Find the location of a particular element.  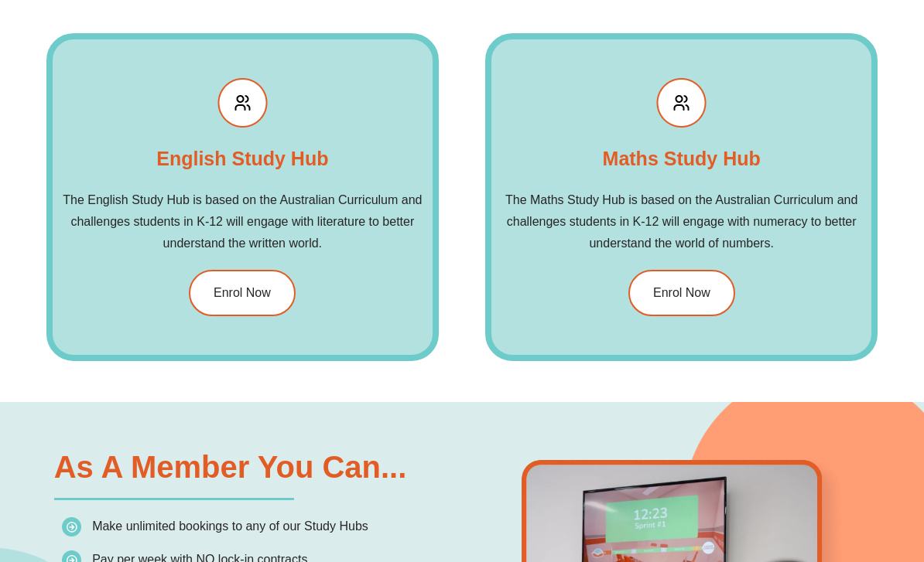

h2: As a Member You Can... is located at coordinates (254, 467).